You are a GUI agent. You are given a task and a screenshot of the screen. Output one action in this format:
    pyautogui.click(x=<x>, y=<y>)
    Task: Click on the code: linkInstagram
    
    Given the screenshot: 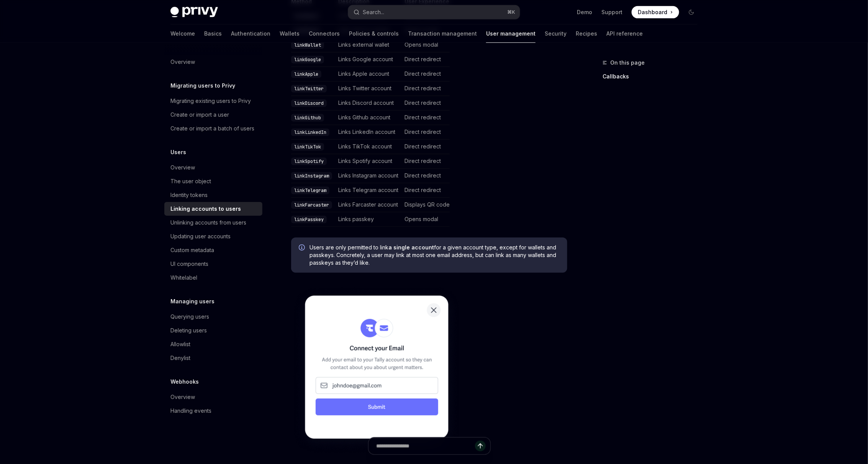 What is the action you would take?
    pyautogui.click(x=311, y=176)
    